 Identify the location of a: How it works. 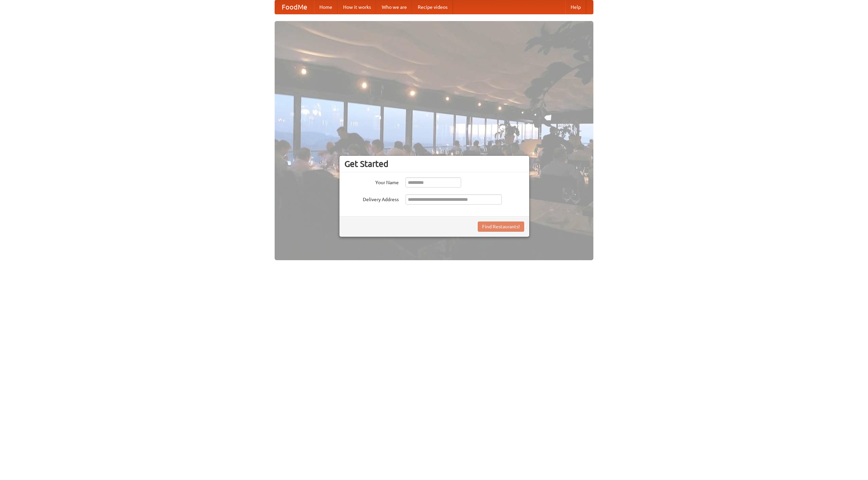
(357, 7).